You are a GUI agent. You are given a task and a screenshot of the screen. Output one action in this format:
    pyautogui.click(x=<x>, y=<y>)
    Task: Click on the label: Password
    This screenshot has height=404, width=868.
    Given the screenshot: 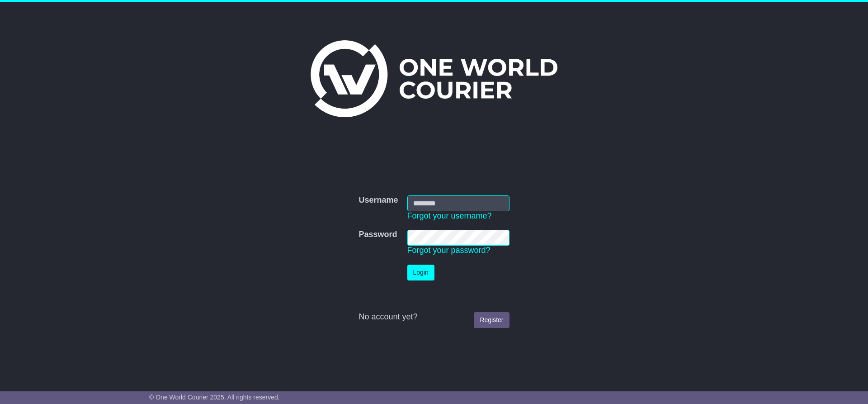 What is the action you would take?
    pyautogui.click(x=377, y=234)
    